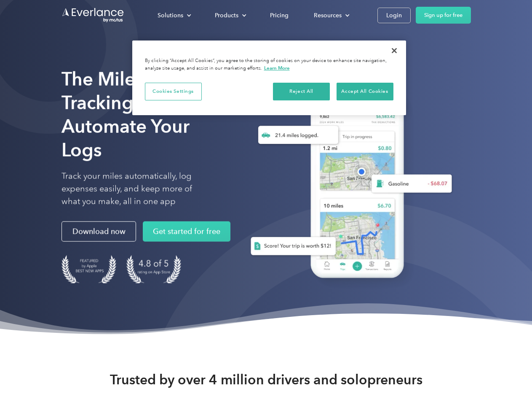 This screenshot has width=532, height=405. I want to click on a: Download now, so click(98, 232).